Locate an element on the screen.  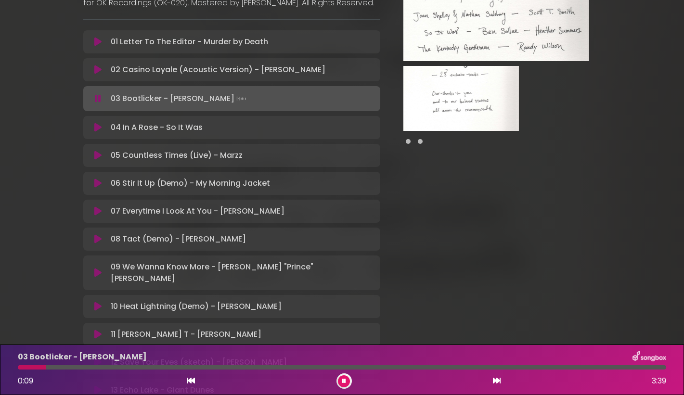
img: songbox-logo-white.png is located at coordinates (649, 357).